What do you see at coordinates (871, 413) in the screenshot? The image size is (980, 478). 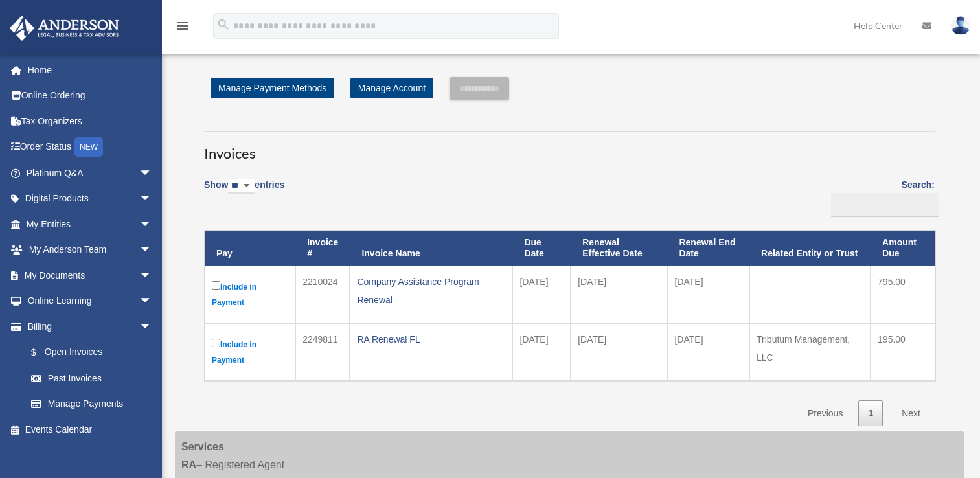 I see `a: 1` at bounding box center [871, 413].